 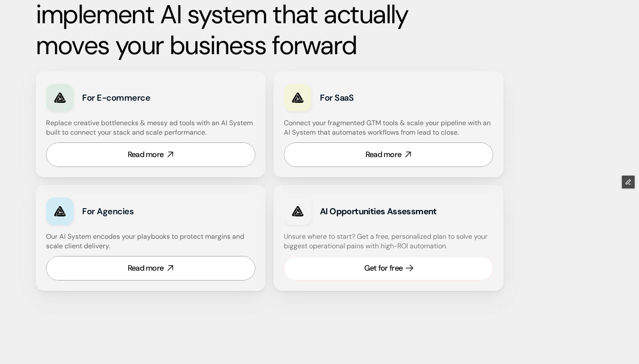 What do you see at coordinates (378, 211) in the screenshot?
I see `strong: AI Opportunities Assessment` at bounding box center [378, 211].